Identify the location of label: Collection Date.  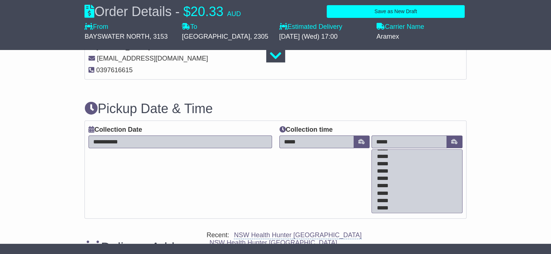
(115, 130).